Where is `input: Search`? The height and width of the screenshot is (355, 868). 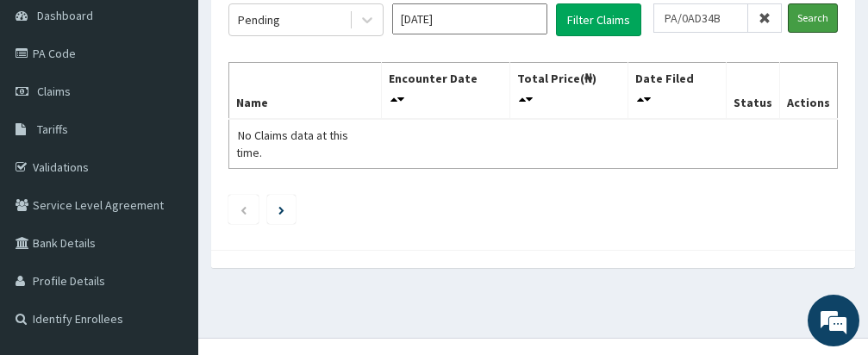
input: Search is located at coordinates (812, 18).